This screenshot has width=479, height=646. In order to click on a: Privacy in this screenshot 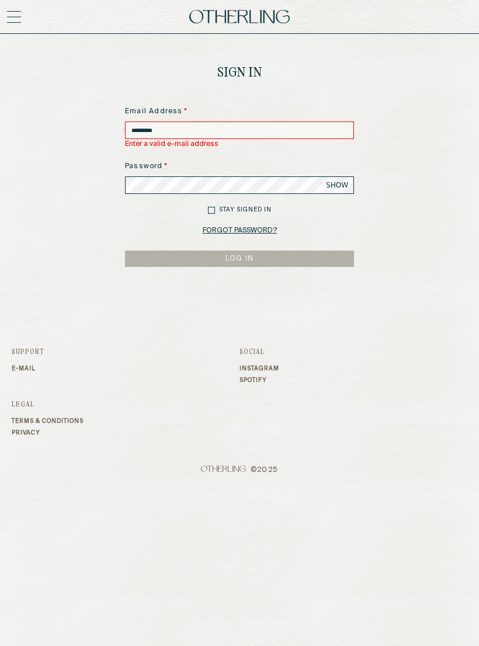, I will do `click(125, 433)`.